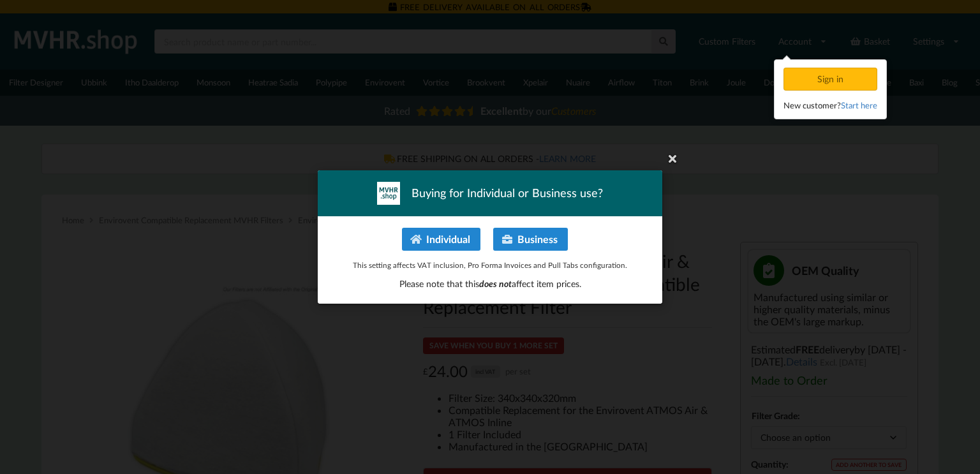 The image size is (980, 474). What do you see at coordinates (831, 79) in the screenshot?
I see `a: Sign in` at bounding box center [831, 79].